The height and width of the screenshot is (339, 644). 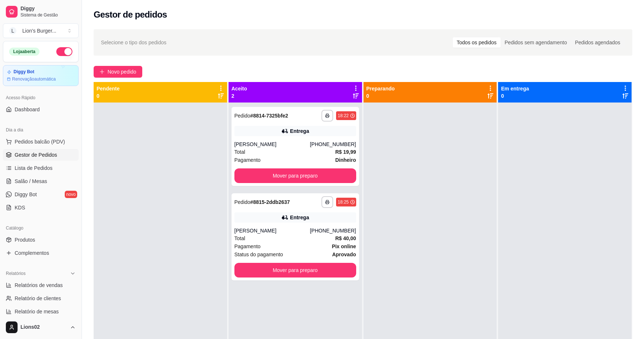 I want to click on strong: # 8815-2ddb2637, so click(x=270, y=202).